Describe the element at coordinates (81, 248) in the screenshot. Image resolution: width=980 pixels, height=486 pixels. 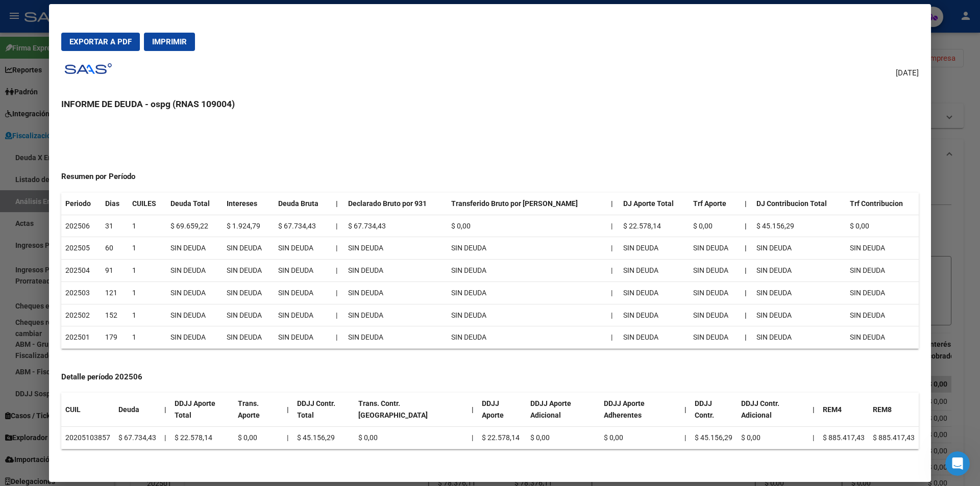
I see `td: 202505` at that location.